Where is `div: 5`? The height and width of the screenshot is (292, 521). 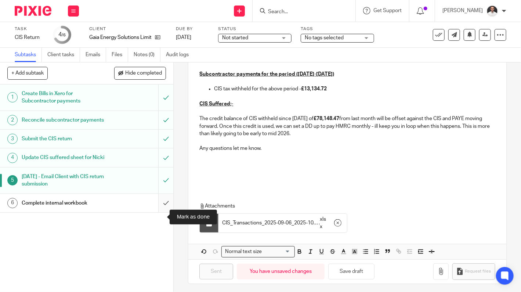
div: 5 is located at coordinates (12, 180).